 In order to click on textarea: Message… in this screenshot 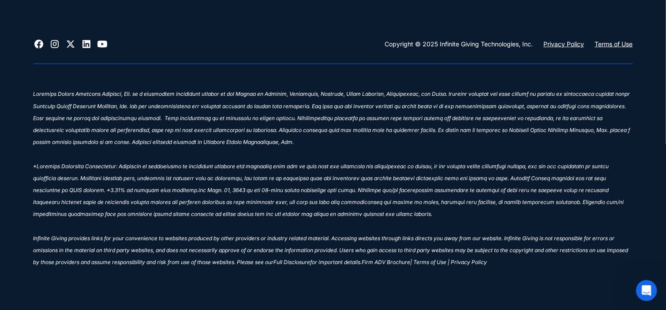, I will do `click(88, 231)`.